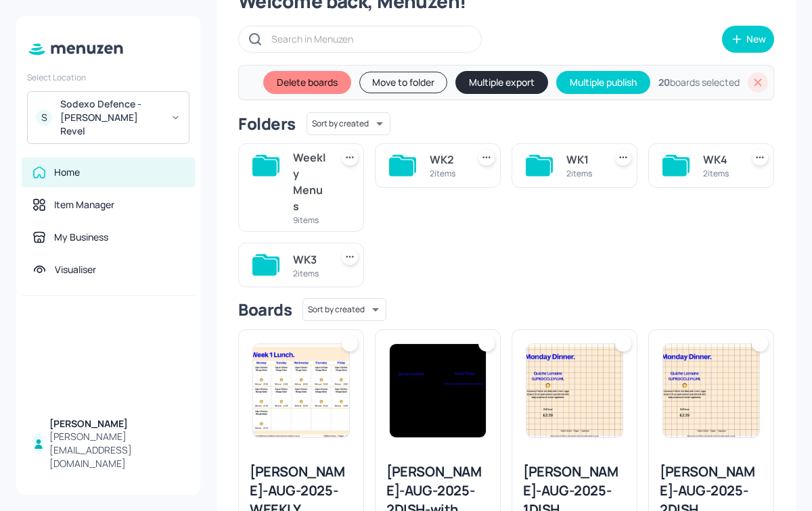 The height and width of the screenshot is (511, 812). What do you see at coordinates (502, 82) in the screenshot?
I see `button: Multiple export` at bounding box center [502, 82].